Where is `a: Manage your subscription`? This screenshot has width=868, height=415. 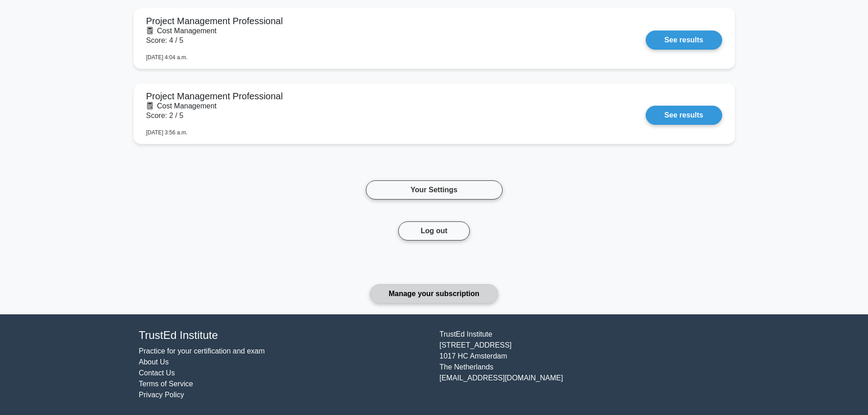
a: Manage your subscription is located at coordinates (434, 294).